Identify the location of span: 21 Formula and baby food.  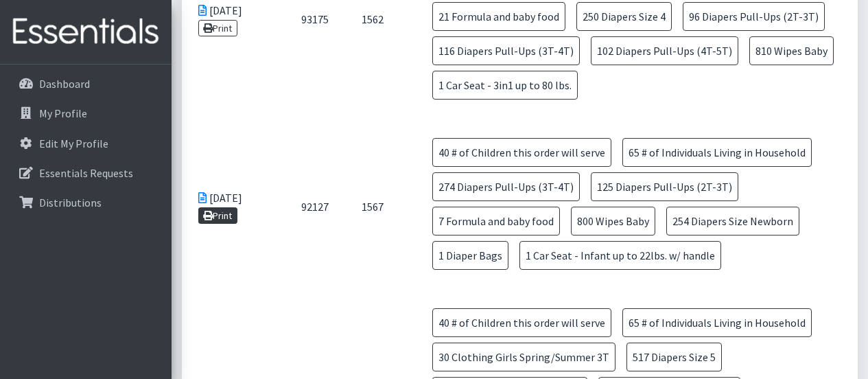
(499, 17).